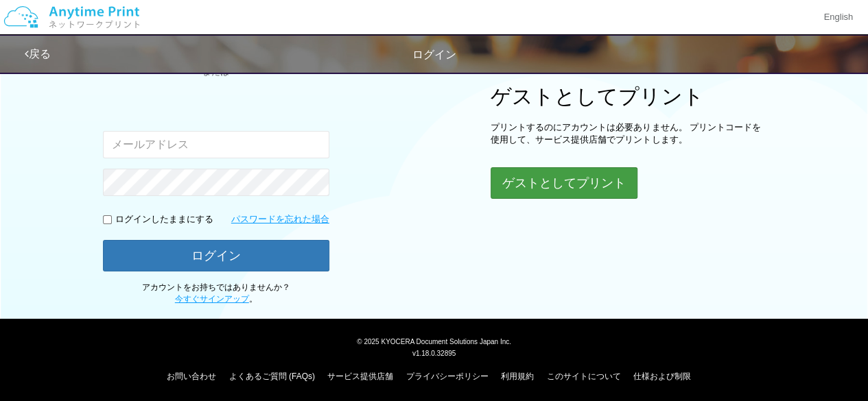  I want to click on a: このサイトについて, so click(583, 377).